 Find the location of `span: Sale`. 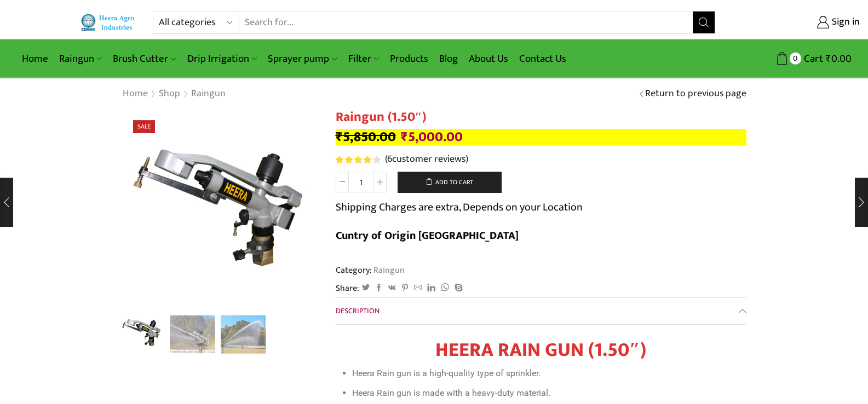

span: Sale is located at coordinates (144, 126).